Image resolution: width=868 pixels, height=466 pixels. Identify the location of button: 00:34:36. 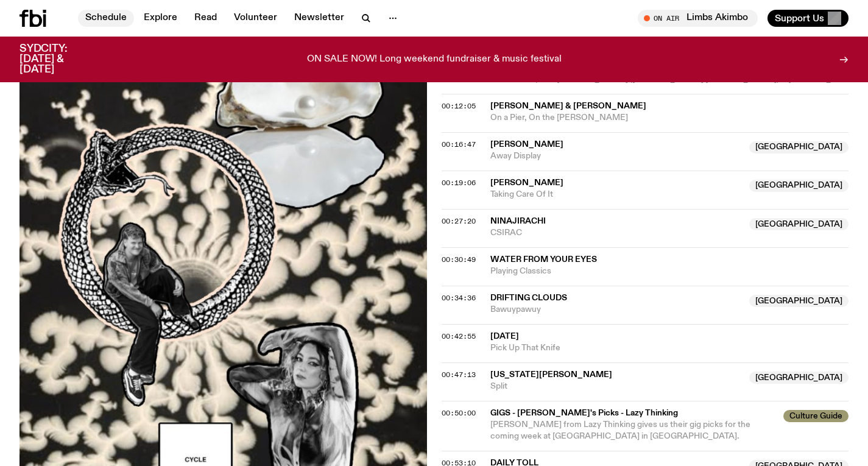
(459, 298).